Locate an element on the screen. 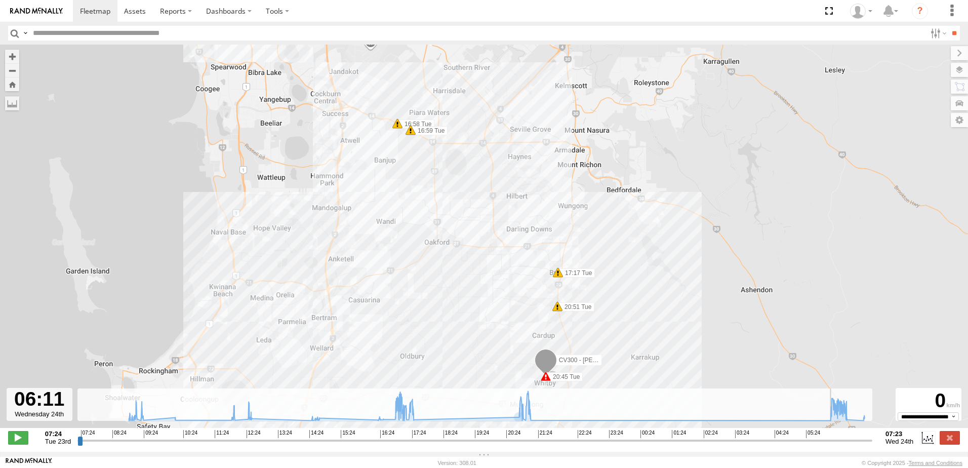 This screenshot has height=468, width=968. span: 01:24 is located at coordinates (679, 434).